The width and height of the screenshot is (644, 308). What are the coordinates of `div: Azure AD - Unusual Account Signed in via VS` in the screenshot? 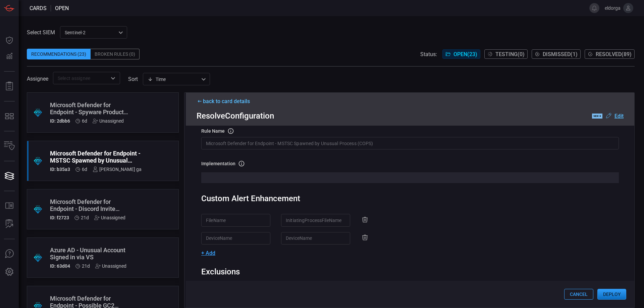 It's located at (90, 254).